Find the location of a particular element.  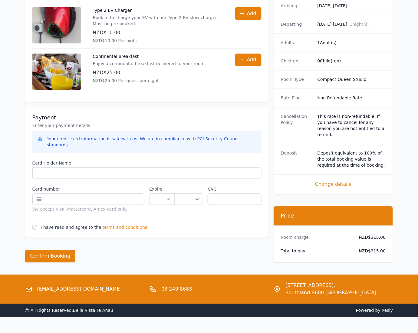

div: Your credit card information is safe with us. We are in compliance with PCI Security Council stan... is located at coordinates (152, 142).